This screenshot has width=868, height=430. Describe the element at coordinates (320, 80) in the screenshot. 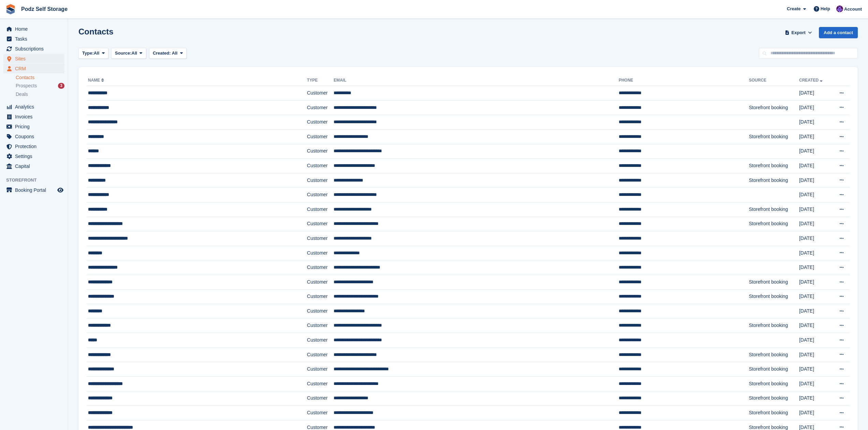

I see `th: Type` at that location.